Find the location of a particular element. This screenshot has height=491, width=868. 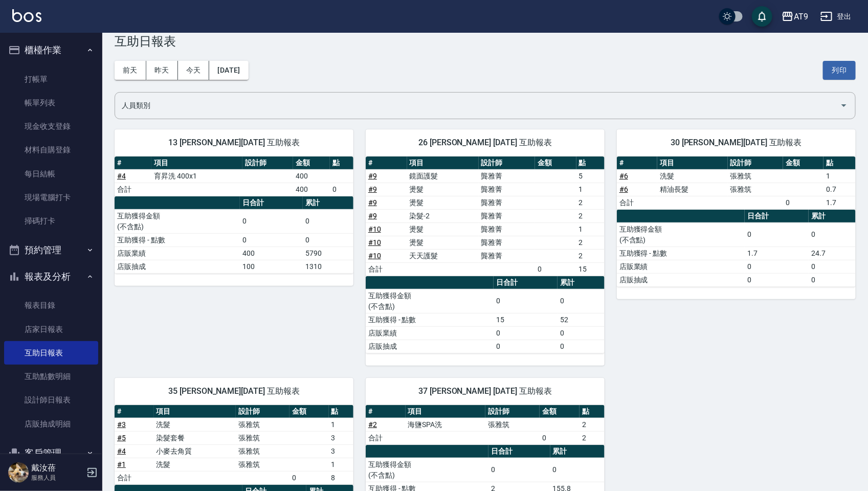

td: 染髮套餐 is located at coordinates (194, 438).